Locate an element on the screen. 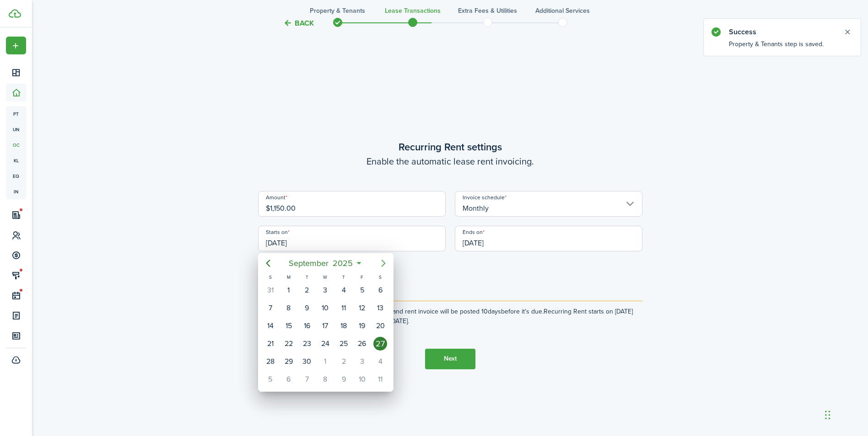  div: Sunday, October 5, 2025 is located at coordinates (271, 380).